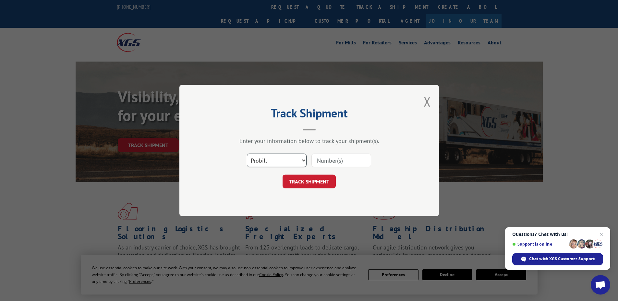  What do you see at coordinates (309, 141) in the screenshot?
I see `div: Enter your information below to track your shipment(s).` at bounding box center [309, 141].